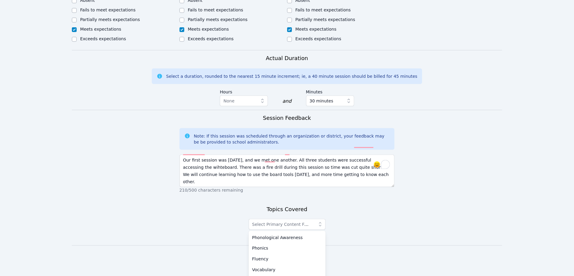  Describe the element at coordinates (287, 118) in the screenshot. I see `h3: Session Feedback` at that location.